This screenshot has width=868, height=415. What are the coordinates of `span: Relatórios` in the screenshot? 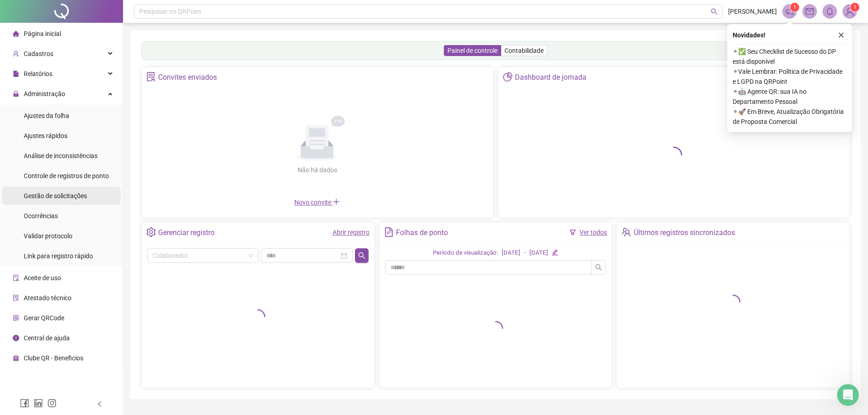 It's located at (38, 74).